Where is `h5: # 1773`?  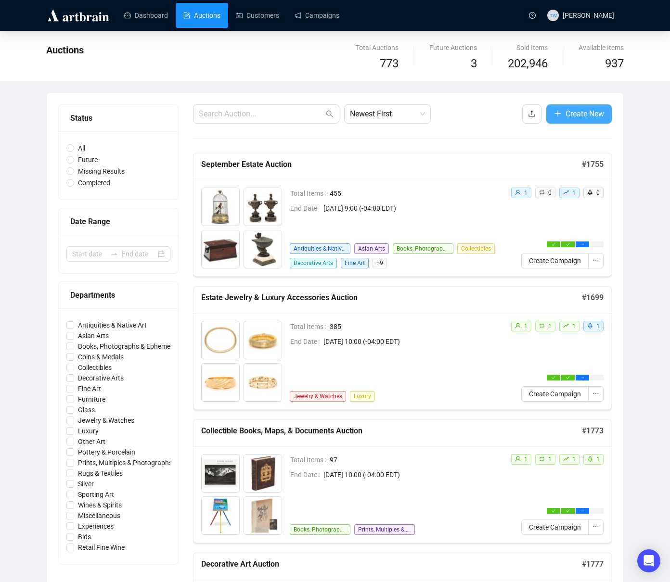
h5: # 1773 is located at coordinates (592, 431).